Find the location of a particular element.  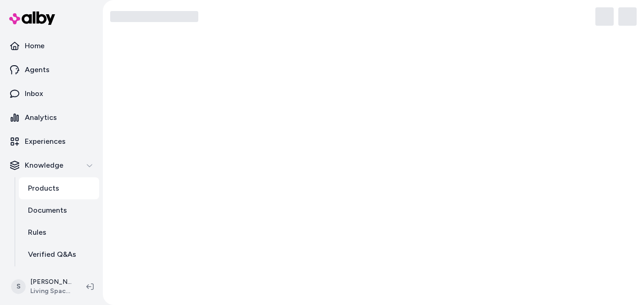

p: Home is located at coordinates (35, 46).